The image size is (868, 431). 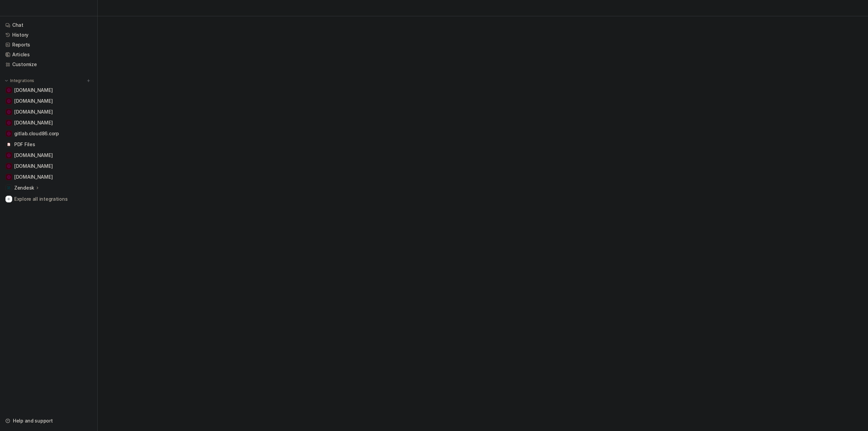 What do you see at coordinates (9, 123) in the screenshot?
I see `img: support.wix.com` at bounding box center [9, 123].